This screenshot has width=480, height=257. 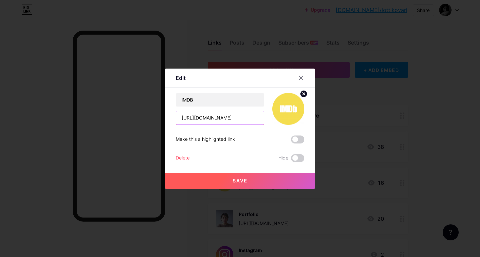 I want to click on input: Title, so click(x=220, y=100).